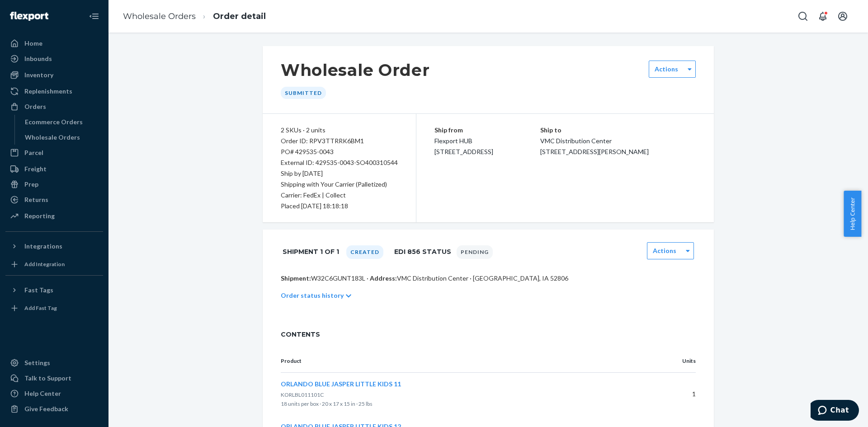 This screenshot has height=427, width=868. I want to click on button: Fast Tags, so click(54, 290).